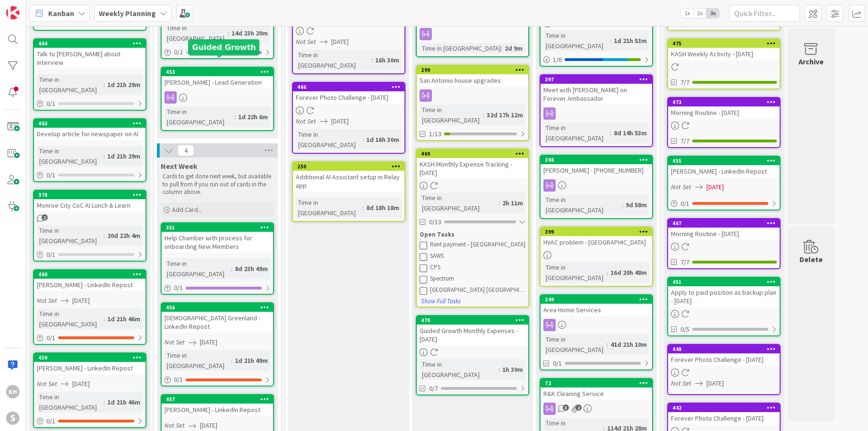 The width and height of the screenshot is (868, 431). Describe the element at coordinates (628, 344) in the screenshot. I see `div: 41d 21h 10m` at that location.